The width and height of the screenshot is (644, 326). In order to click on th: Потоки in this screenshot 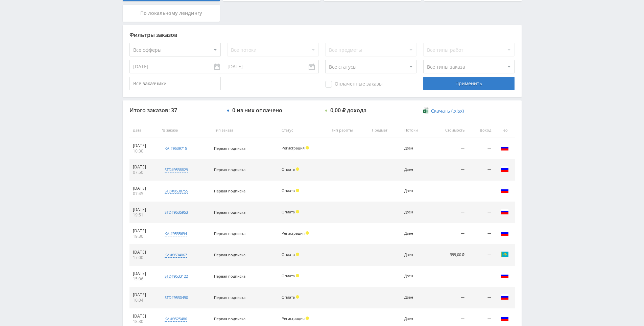, I will do `click(416, 130)`.